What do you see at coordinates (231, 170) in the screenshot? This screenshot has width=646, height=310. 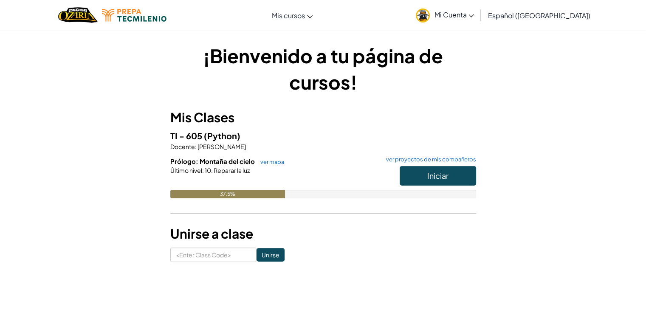 I see `span: Reparar la luz` at bounding box center [231, 170].